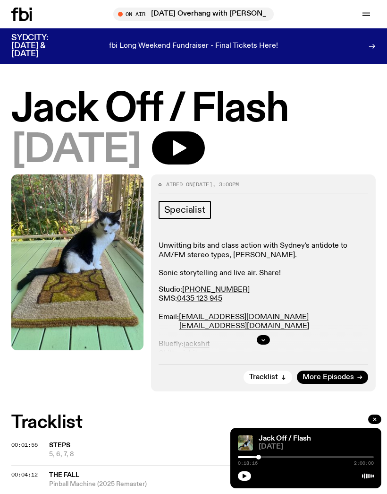 The height and width of the screenshot is (494, 387). What do you see at coordinates (185, 210) in the screenshot?
I see `a: Specialist` at bounding box center [185, 210].